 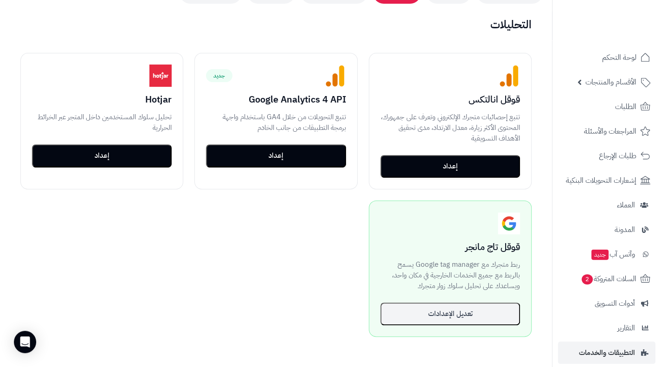 I want to click on a: وآتس آبجديد, so click(x=607, y=254).